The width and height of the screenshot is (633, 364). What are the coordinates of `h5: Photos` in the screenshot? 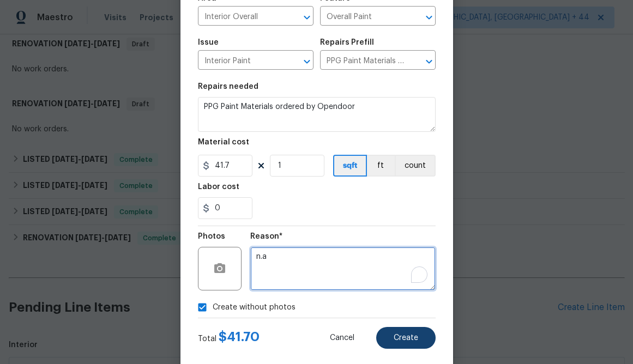 It's located at (211, 237).